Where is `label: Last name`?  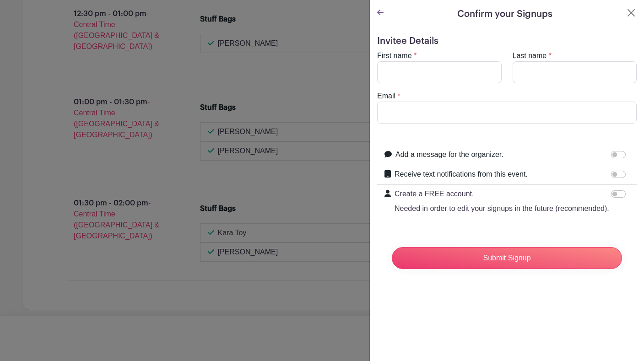 label: Last name is located at coordinates (529, 56).